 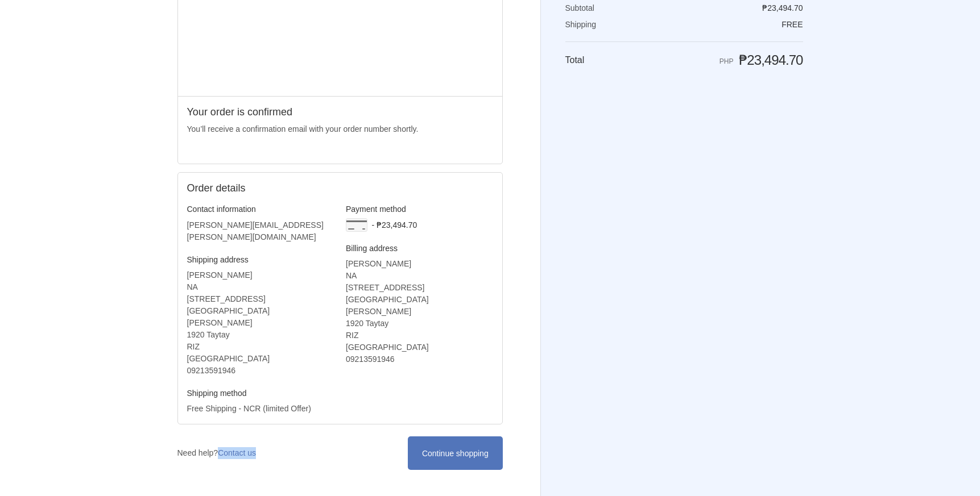 I want to click on h3: Shipping address, so click(x=261, y=260).